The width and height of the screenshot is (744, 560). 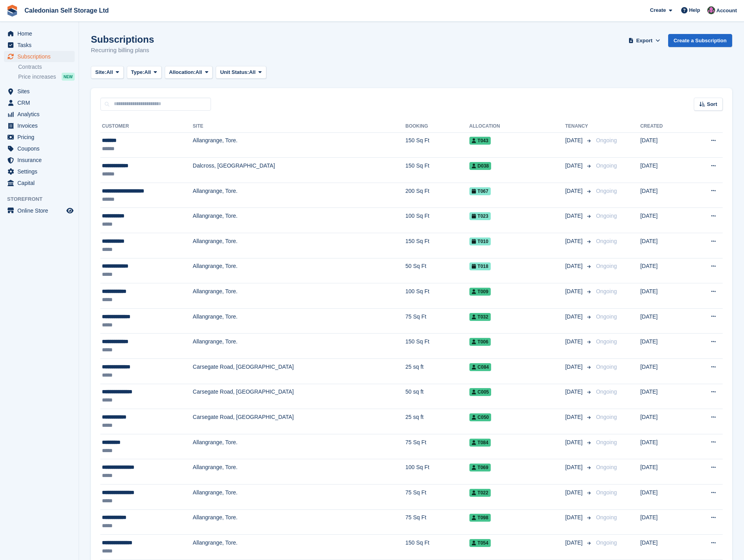 What do you see at coordinates (46, 66) in the screenshot?
I see `a: Contracts` at bounding box center [46, 66].